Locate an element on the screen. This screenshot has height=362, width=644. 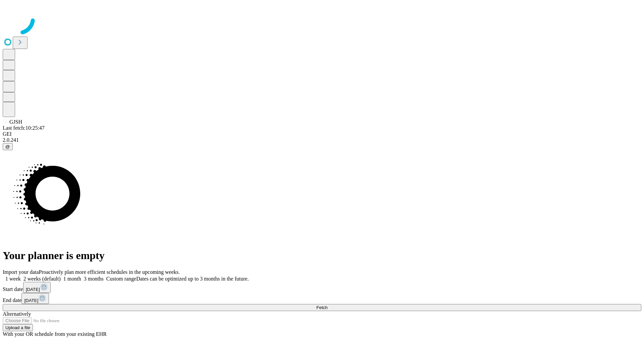
h1: Your planner is empty is located at coordinates (322, 256).